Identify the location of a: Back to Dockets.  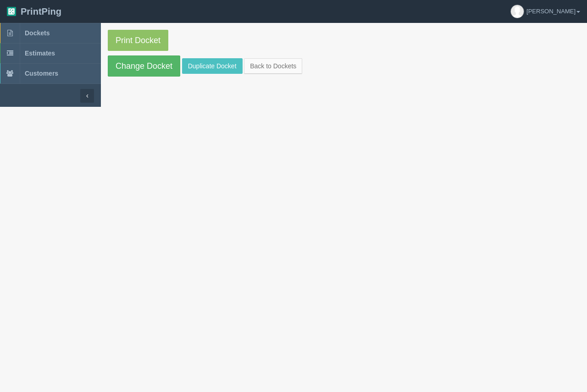
(273, 66).